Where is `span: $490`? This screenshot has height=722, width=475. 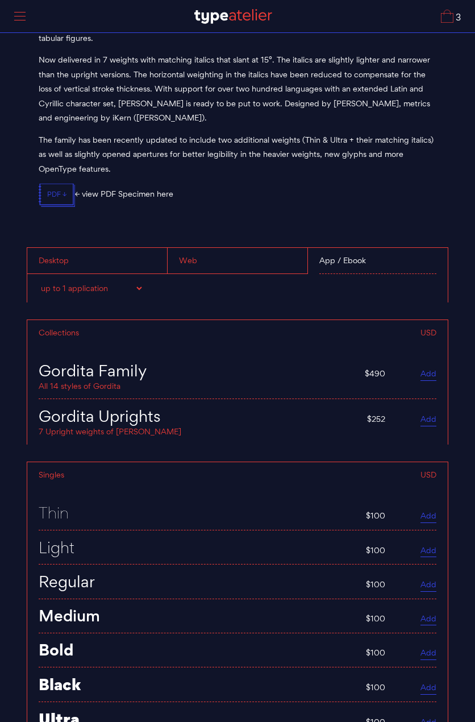 span: $490 is located at coordinates (375, 373).